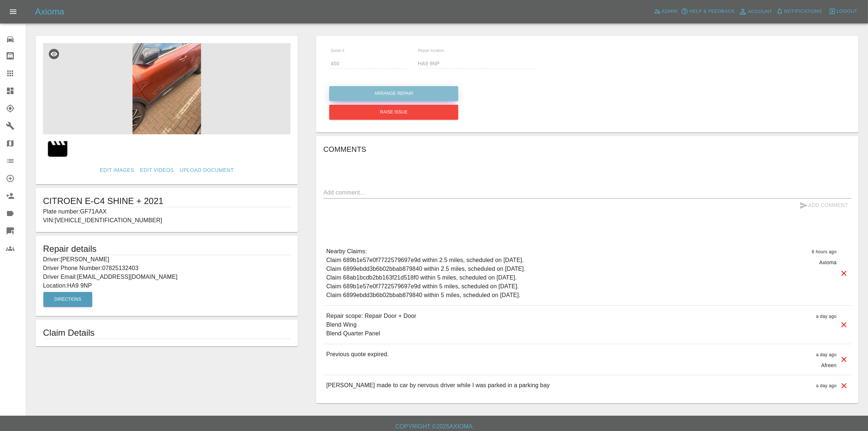  Describe the element at coordinates (167, 268) in the screenshot. I see `p: Driver Phone Number: 07825132403` at that location.